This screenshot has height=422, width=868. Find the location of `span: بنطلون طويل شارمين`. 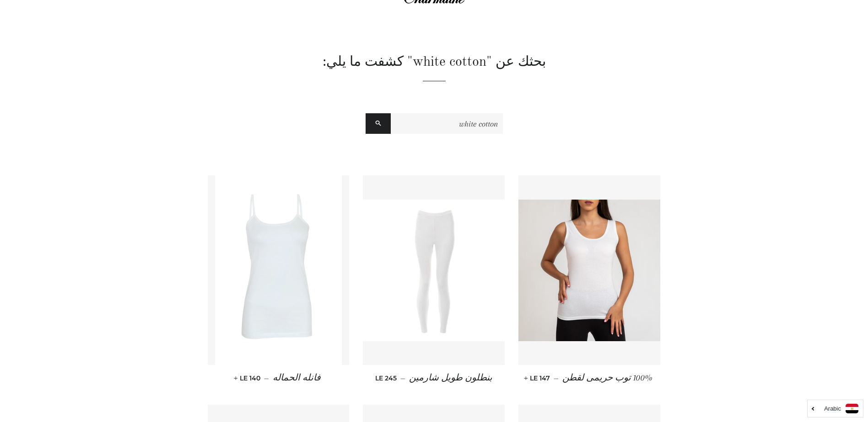

span: بنطلون طويل شارمين is located at coordinates (451, 378).